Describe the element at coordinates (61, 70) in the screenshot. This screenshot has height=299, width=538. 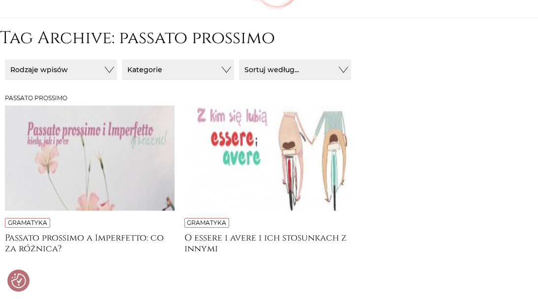
I see `button: Rodzaje wpisów` at that location.